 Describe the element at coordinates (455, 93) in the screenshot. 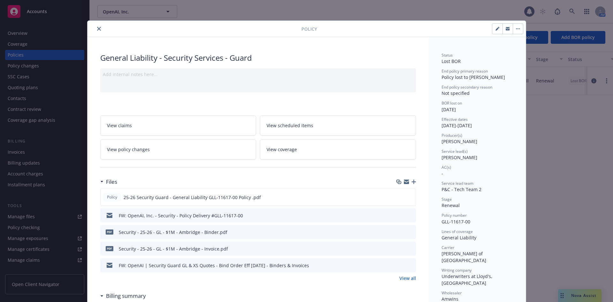

I see `span: Not specified` at that location.